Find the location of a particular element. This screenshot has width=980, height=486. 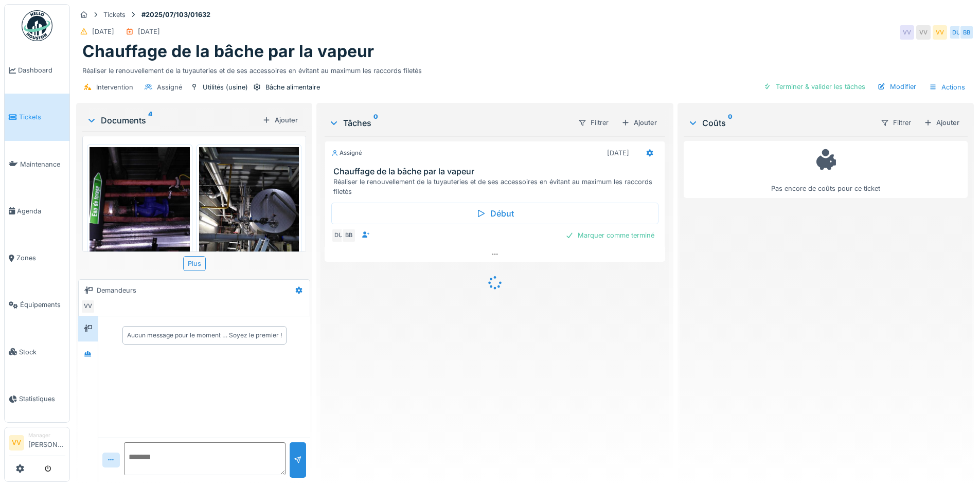

a: Équipements is located at coordinates (37, 305).